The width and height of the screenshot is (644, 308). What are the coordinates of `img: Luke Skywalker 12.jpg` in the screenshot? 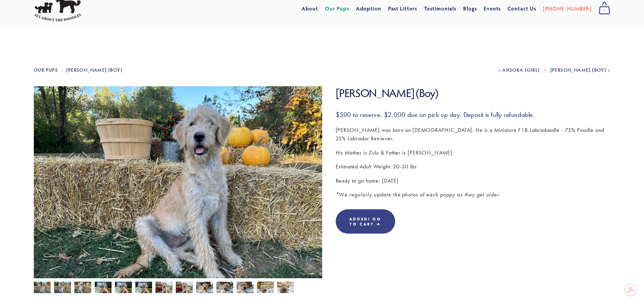 It's located at (83, 288).